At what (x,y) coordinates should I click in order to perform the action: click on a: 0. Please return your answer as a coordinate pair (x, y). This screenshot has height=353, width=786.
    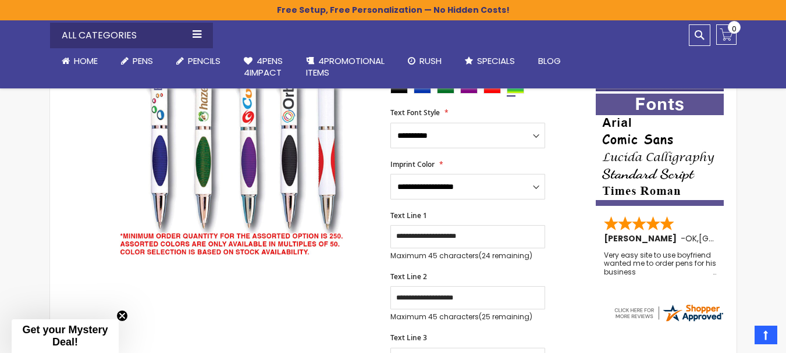
    Looking at the image, I should click on (726, 34).